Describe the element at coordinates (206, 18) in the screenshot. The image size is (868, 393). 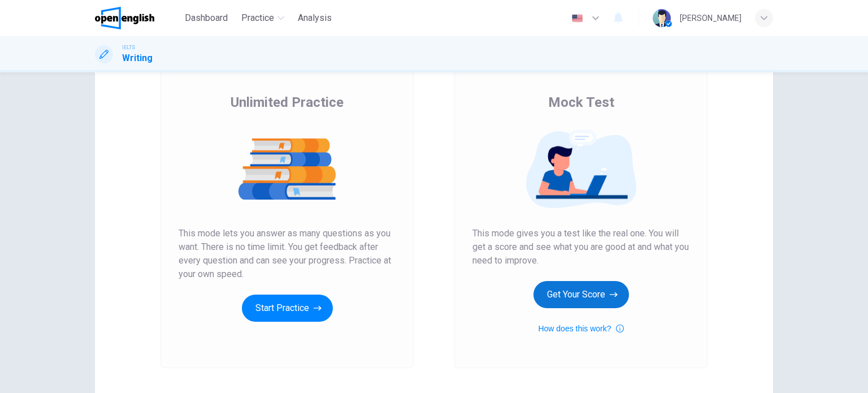
I see `button: Dashboard` at that location.